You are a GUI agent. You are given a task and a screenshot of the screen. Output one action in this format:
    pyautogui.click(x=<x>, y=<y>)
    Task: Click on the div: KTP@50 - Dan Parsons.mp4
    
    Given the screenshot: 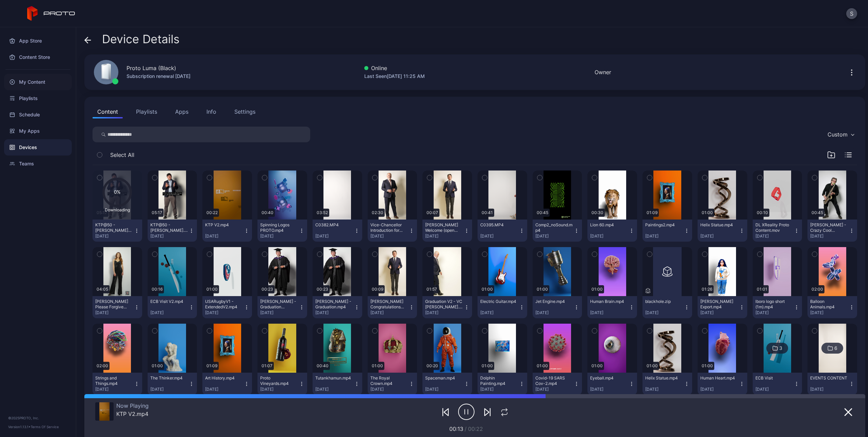 What is the action you would take?
    pyautogui.click(x=169, y=228)
    